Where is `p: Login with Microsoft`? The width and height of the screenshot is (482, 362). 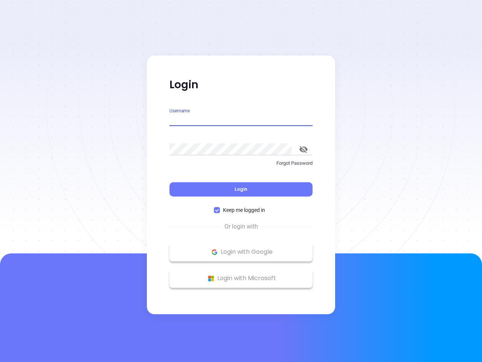
p: Login with Microsoft is located at coordinates (241, 278).